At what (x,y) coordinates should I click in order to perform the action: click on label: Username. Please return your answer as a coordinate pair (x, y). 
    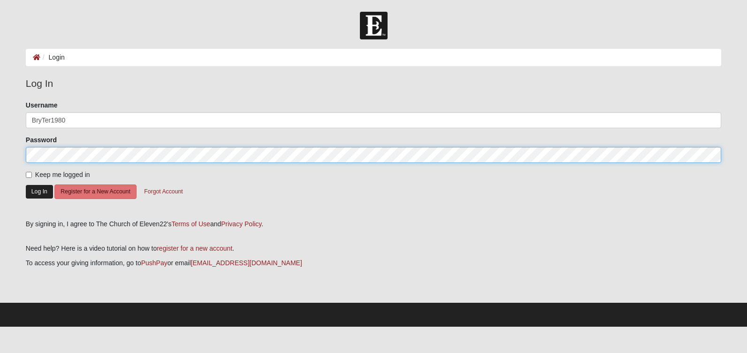
    Looking at the image, I should click on (42, 105).